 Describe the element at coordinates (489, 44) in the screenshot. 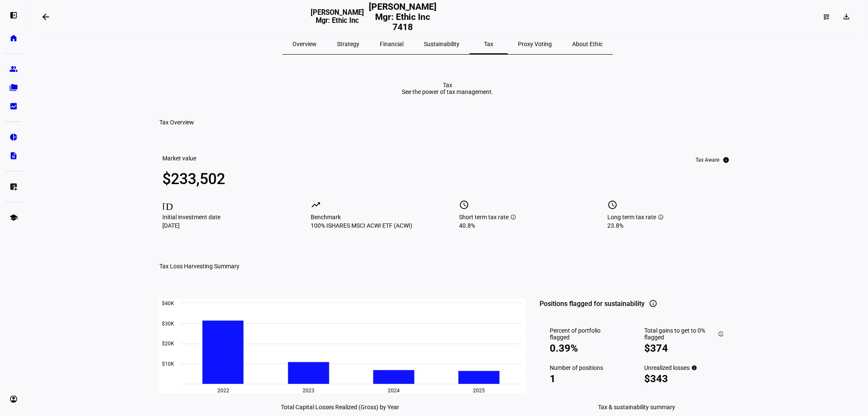

I see `span: Tax` at that location.